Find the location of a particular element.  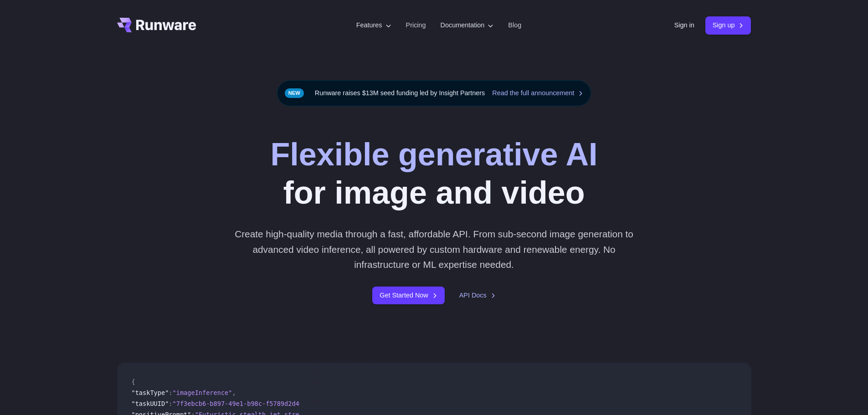

a: Pricing is located at coordinates (416, 25).